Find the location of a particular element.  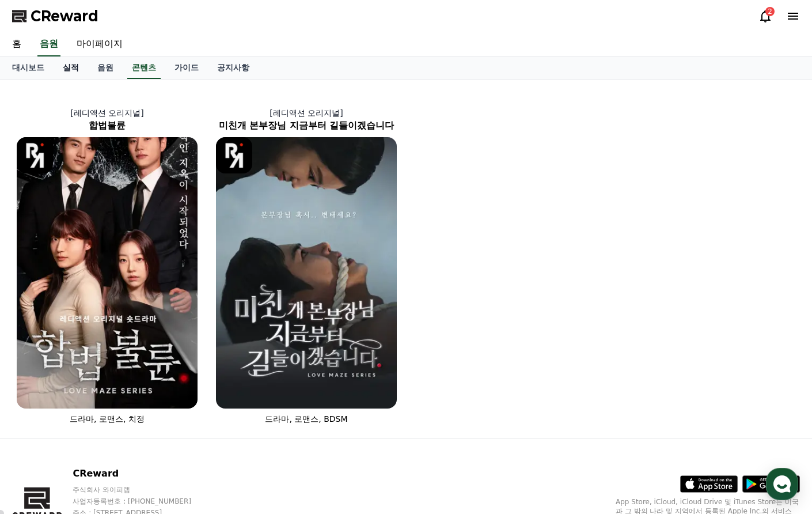

a: 콘텐츠 is located at coordinates (144, 68).